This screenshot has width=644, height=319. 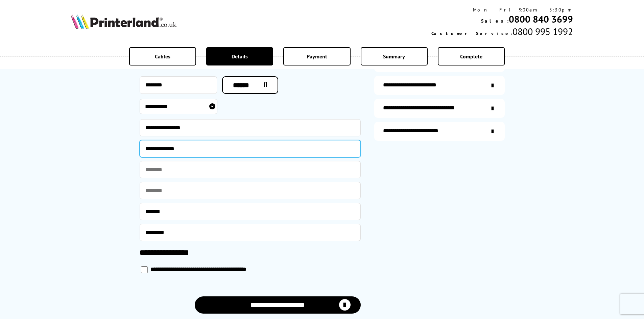 What do you see at coordinates (502, 10) in the screenshot?
I see `div: Mon - Fri 9:00am - 5:30pm` at bounding box center [502, 10].